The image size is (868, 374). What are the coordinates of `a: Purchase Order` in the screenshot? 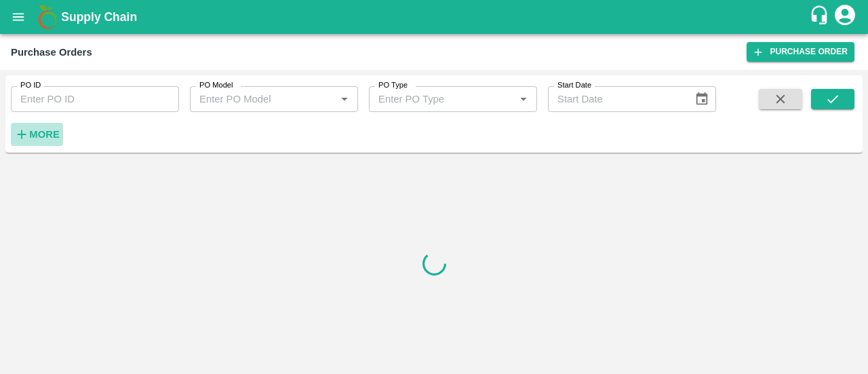 It's located at (800, 52).